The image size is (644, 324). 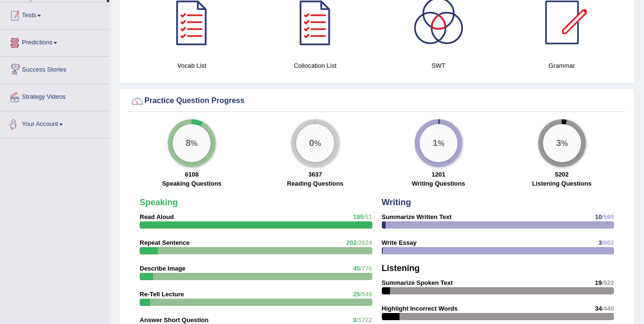 I want to click on strong: 5202, so click(x=562, y=174).